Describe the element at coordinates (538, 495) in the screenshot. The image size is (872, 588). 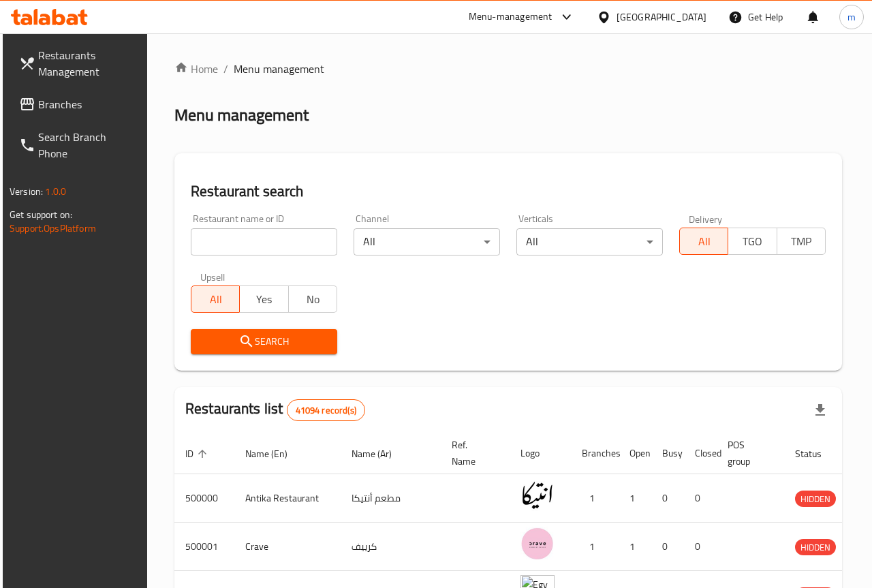
I see `img: Antika Restaurant` at that location.